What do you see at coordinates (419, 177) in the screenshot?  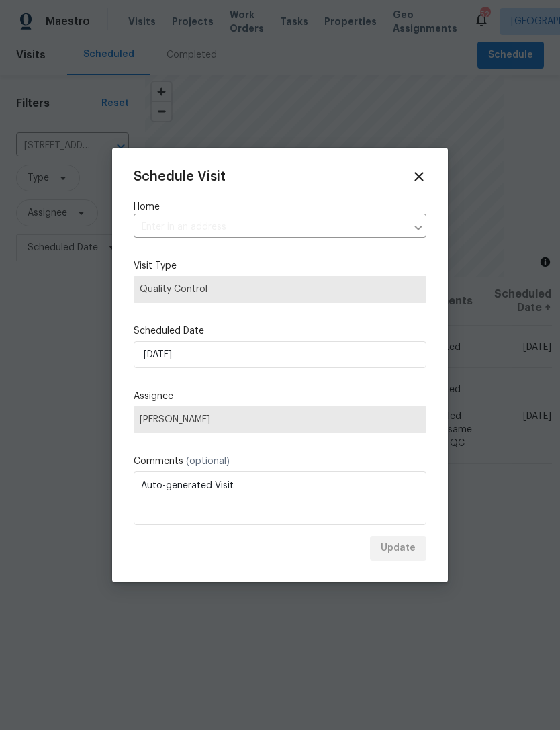 I see `span: Close` at bounding box center [419, 177].